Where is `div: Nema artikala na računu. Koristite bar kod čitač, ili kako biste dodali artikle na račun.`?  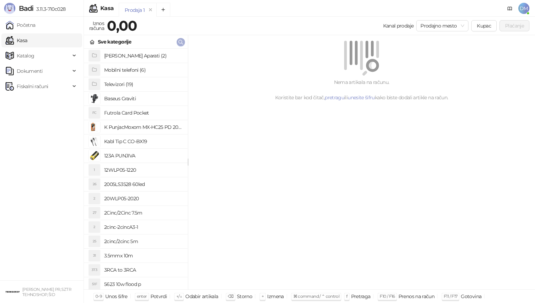 div: Nema artikala na računu. Koristite bar kod čitač, ili kako biste dodali artikle na račun. is located at coordinates (362, 90).